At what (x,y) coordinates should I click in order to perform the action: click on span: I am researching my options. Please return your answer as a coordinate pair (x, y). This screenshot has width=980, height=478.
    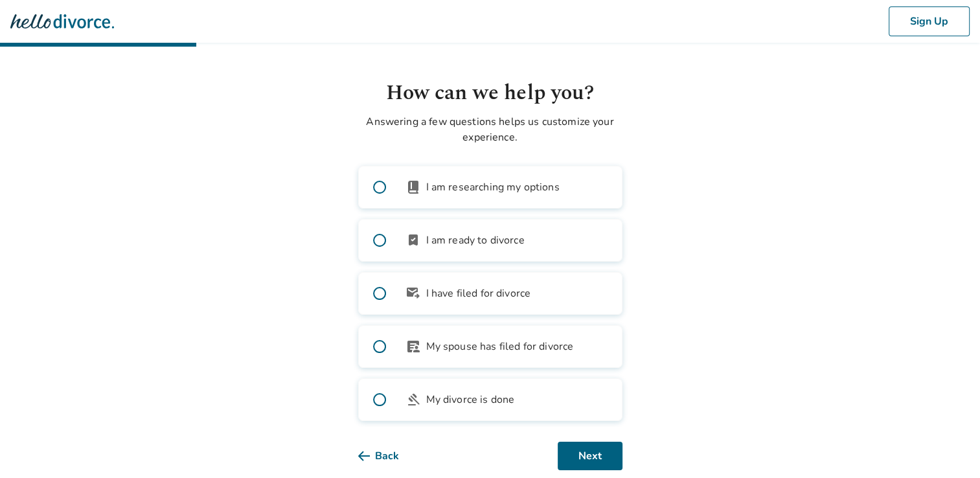
    Looking at the image, I should click on (493, 187).